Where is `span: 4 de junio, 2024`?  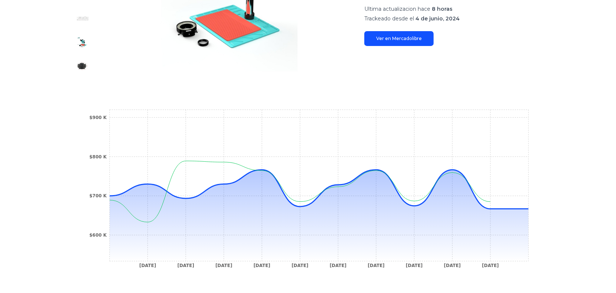 span: 4 de junio, 2024 is located at coordinates (438, 19).